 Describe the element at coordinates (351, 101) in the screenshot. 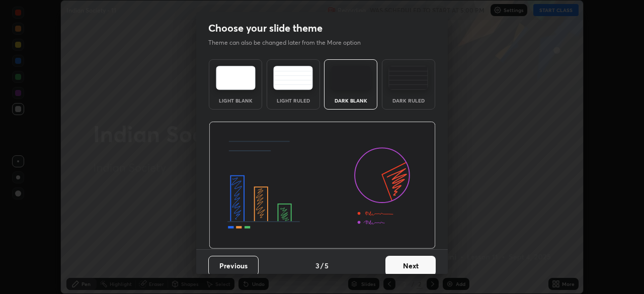

I see `div: Dark Blank` at that location.